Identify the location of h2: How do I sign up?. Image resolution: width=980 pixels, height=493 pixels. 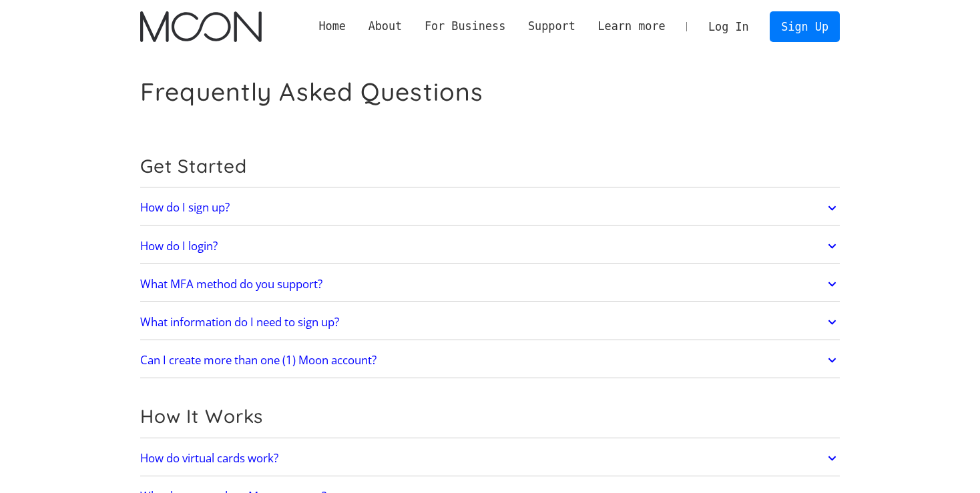
(185, 207).